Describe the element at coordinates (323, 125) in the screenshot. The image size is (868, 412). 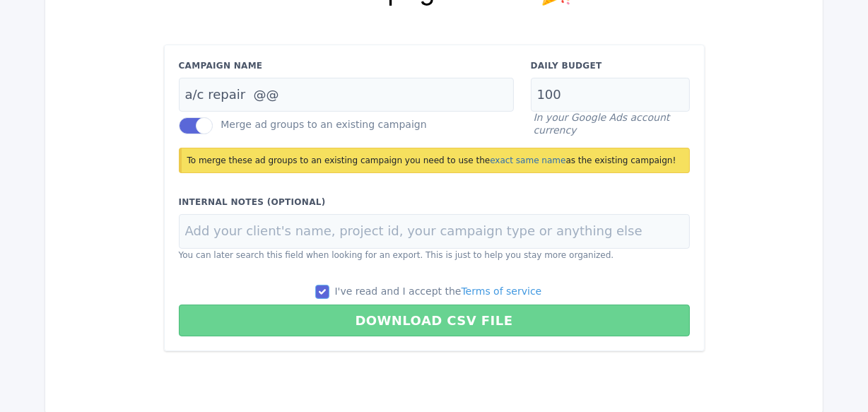
I see `label: Merge ad groups to an existing campaign` at that location.